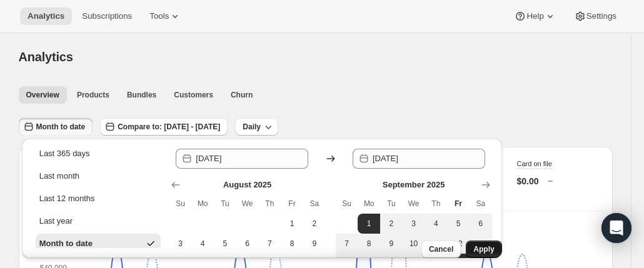  I want to click on button: Daily, so click(257, 127).